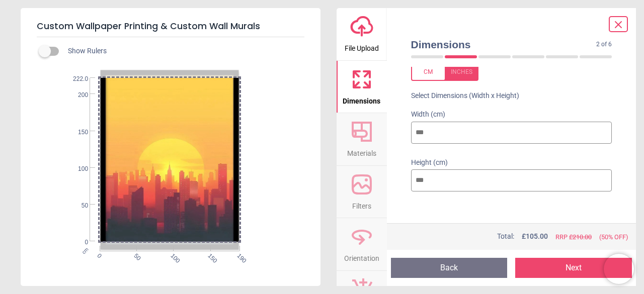 The image size is (644, 294). Describe the element at coordinates (238, 255) in the screenshot. I see `span: 190` at that location.